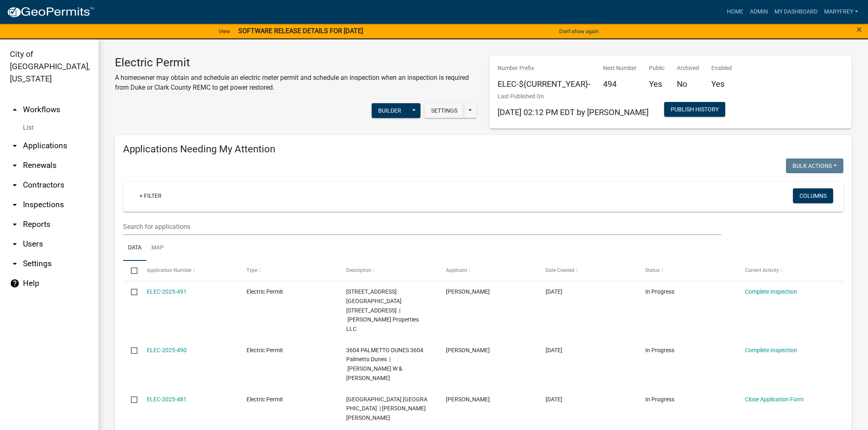 The height and width of the screenshot is (430, 868). I want to click on datatable-header-cell: Select, so click(131, 271).